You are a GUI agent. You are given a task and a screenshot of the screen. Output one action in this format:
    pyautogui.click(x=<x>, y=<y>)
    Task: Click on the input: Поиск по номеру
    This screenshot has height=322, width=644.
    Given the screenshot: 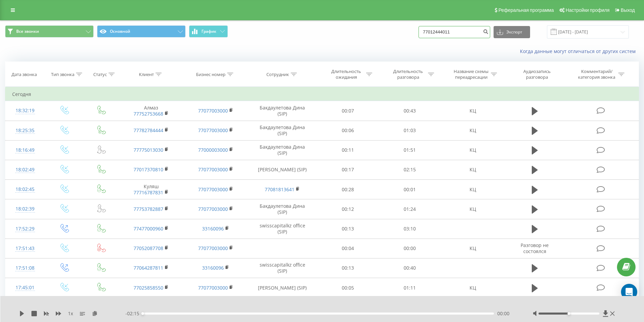 What is the action you would take?
    pyautogui.click(x=454, y=32)
    